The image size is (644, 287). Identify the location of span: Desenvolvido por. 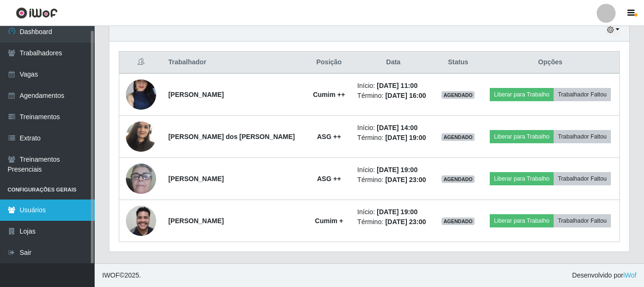
(604, 276).